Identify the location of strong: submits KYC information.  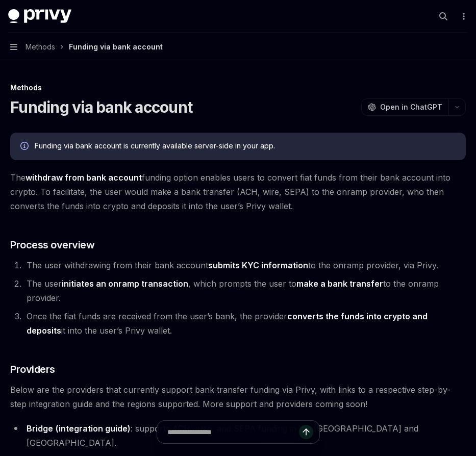
(258, 265).